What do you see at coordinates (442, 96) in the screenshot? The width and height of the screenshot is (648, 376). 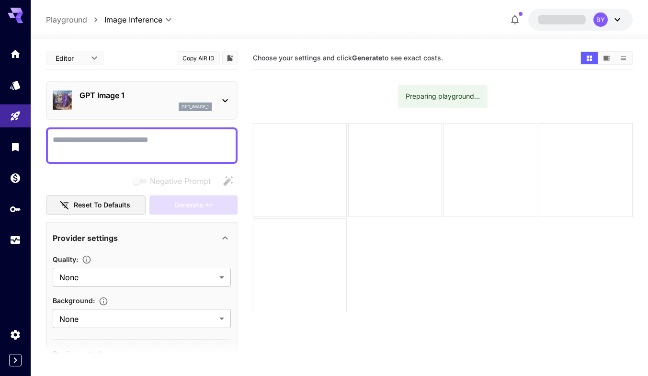 I see `div: Preparing playground...` at bounding box center [442, 96].